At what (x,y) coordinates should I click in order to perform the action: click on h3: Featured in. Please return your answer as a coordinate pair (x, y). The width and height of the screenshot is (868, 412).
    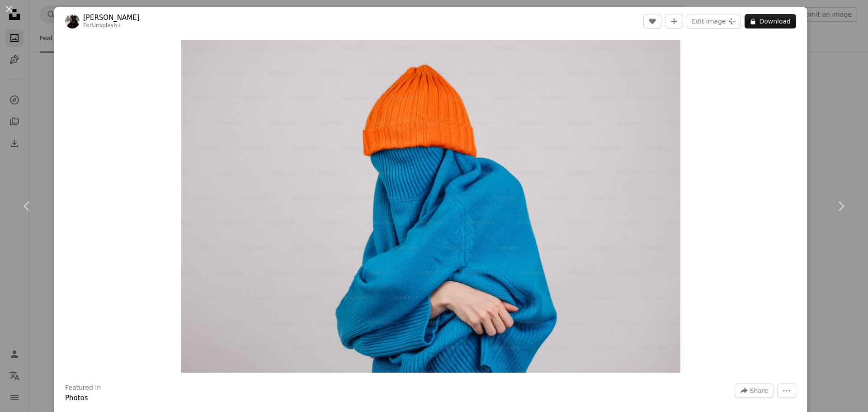
    Looking at the image, I should click on (83, 389).